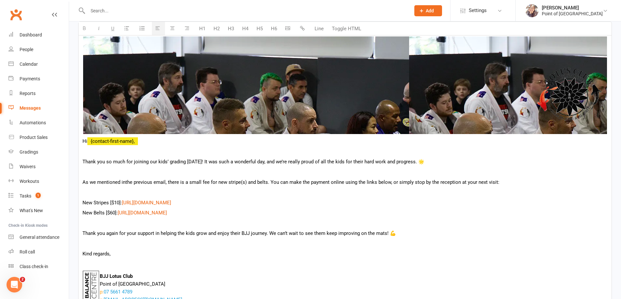 This screenshot has width=621, height=299. I want to click on a: Messages, so click(38, 108).